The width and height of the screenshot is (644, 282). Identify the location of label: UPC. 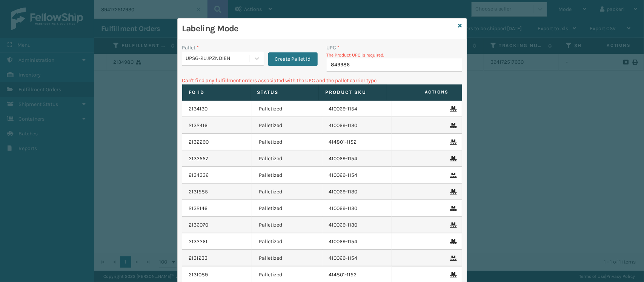
(333, 47).